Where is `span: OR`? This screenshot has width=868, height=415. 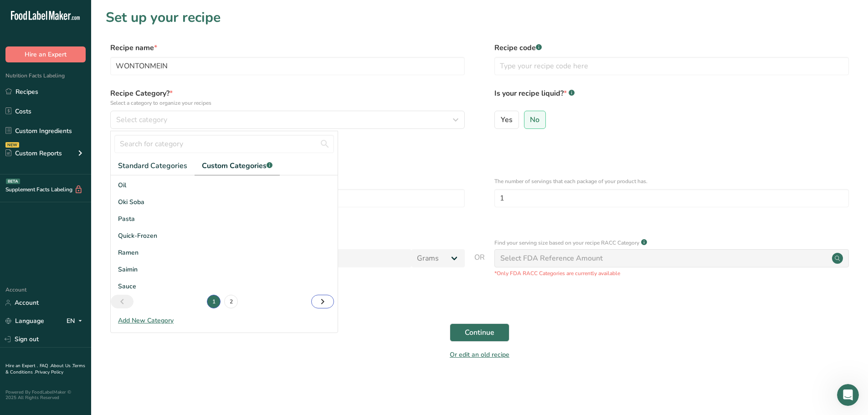 span: OR is located at coordinates (479, 265).